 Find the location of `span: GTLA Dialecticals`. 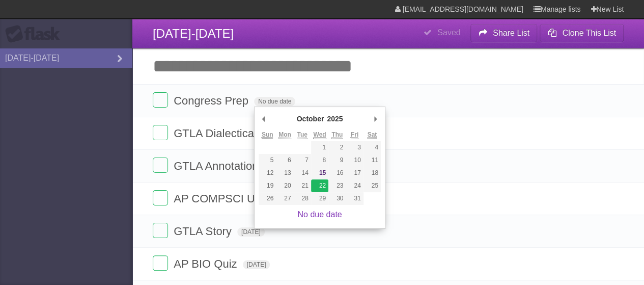

span: GTLA Dialecticals is located at coordinates (219, 133).